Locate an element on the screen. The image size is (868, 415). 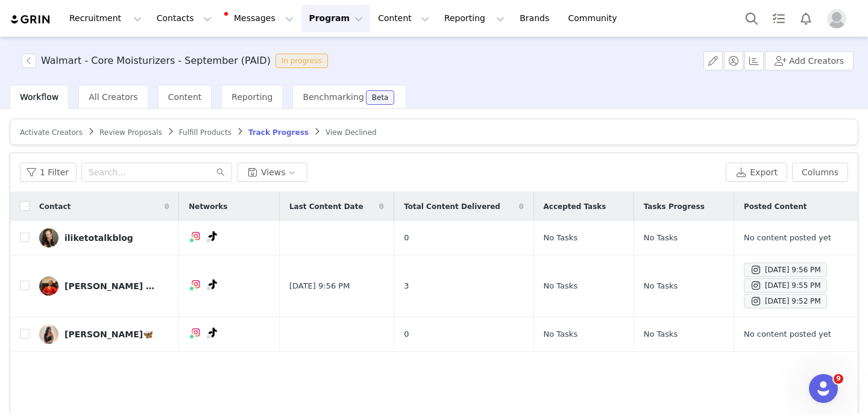
button: Export is located at coordinates (757, 172).